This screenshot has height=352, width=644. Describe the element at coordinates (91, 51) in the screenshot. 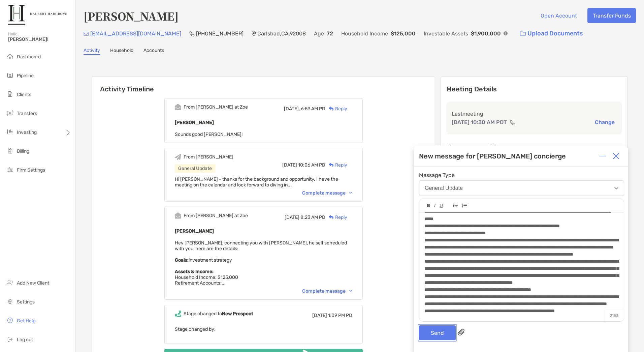

I see `a: Activity` at that location.